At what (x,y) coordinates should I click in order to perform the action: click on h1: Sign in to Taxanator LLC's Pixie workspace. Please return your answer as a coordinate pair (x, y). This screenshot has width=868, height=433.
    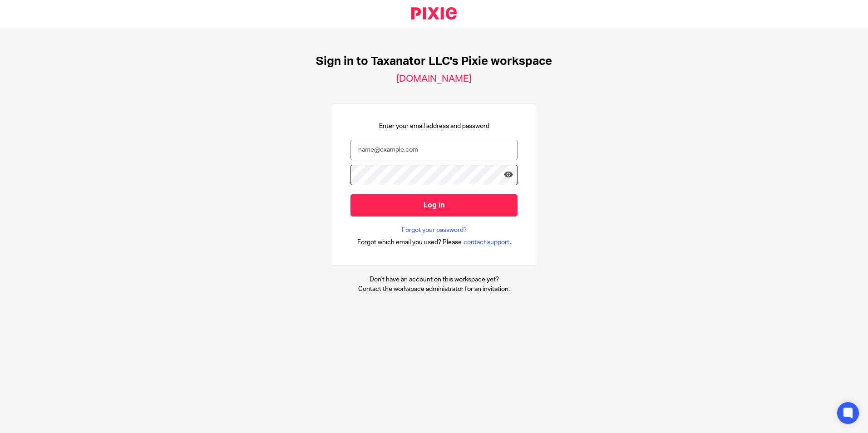
    Looking at the image, I should click on (434, 61).